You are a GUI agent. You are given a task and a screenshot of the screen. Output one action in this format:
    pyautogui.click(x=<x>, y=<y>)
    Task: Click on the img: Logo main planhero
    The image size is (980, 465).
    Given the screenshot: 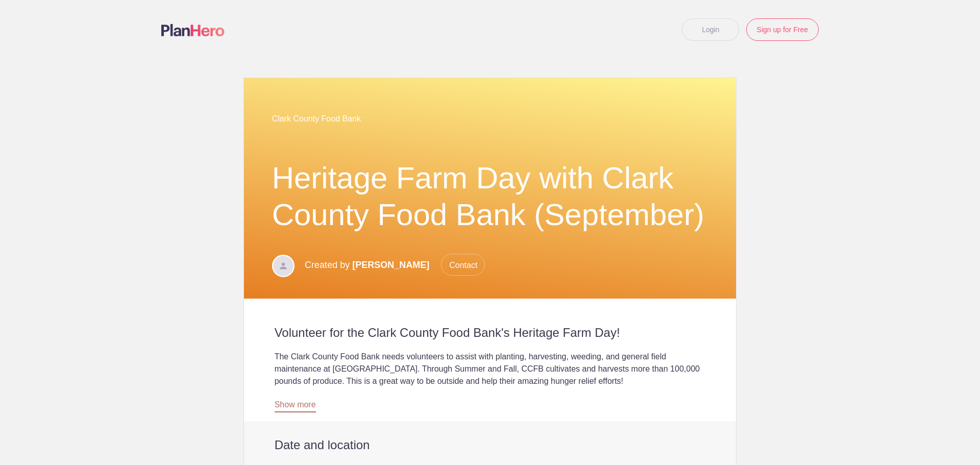 What is the action you would take?
    pyautogui.click(x=193, y=30)
    